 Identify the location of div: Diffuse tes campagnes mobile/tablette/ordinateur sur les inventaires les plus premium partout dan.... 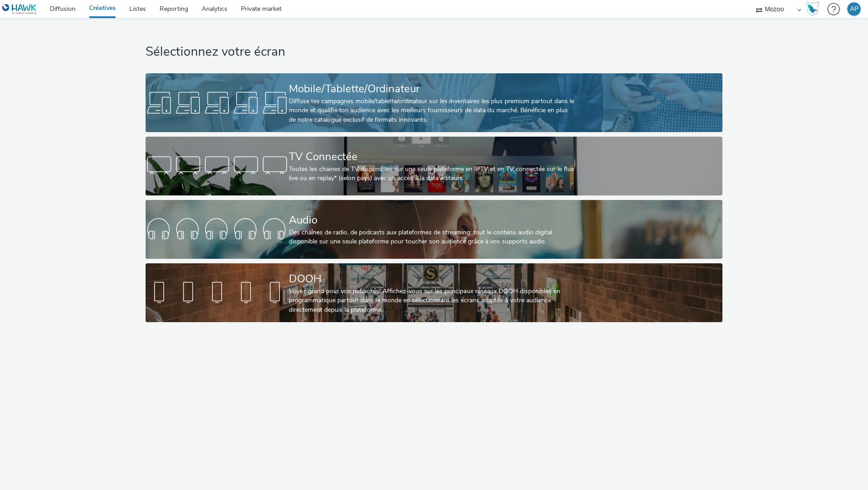
(432, 110).